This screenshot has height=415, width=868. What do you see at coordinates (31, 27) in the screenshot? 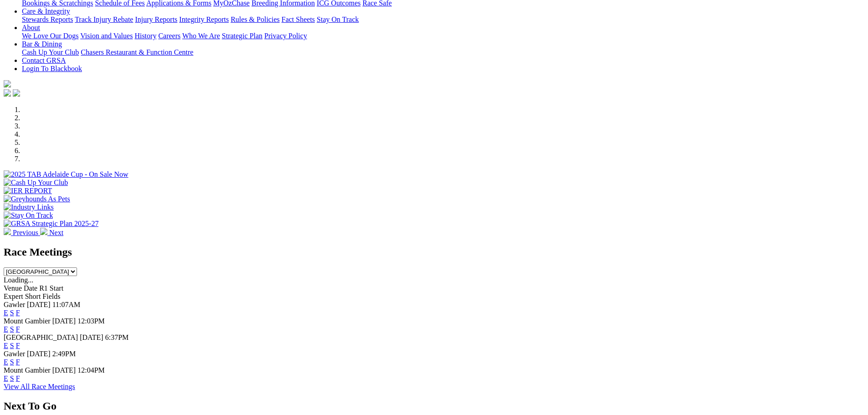
I see `a: About` at bounding box center [31, 27].